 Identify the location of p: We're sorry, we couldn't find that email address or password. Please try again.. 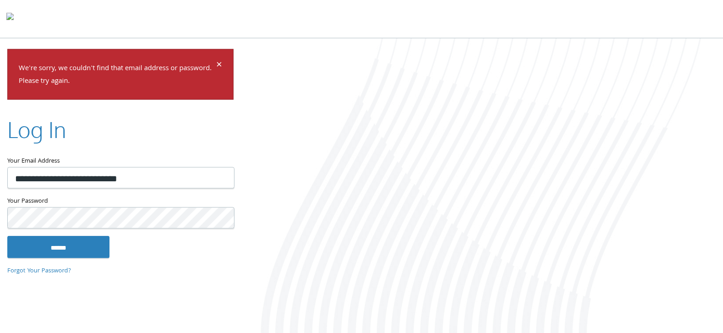
(117, 75).